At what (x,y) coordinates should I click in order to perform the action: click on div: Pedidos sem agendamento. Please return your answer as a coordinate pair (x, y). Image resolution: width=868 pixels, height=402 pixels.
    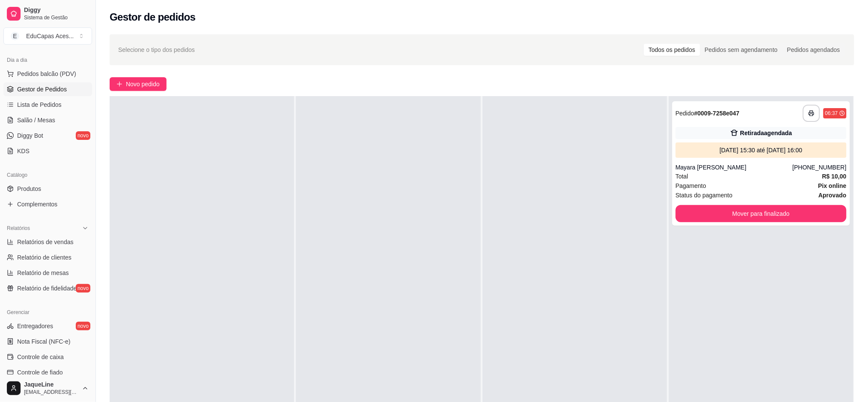
    Looking at the image, I should click on (741, 49).